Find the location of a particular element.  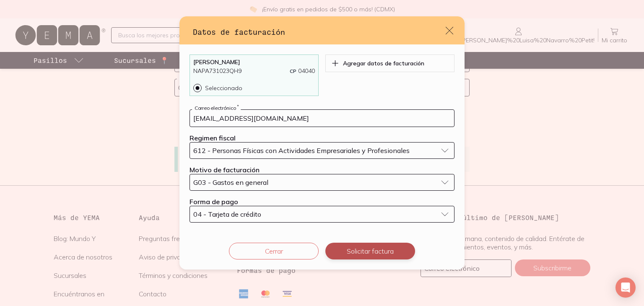

span: CP is located at coordinates (293, 71).